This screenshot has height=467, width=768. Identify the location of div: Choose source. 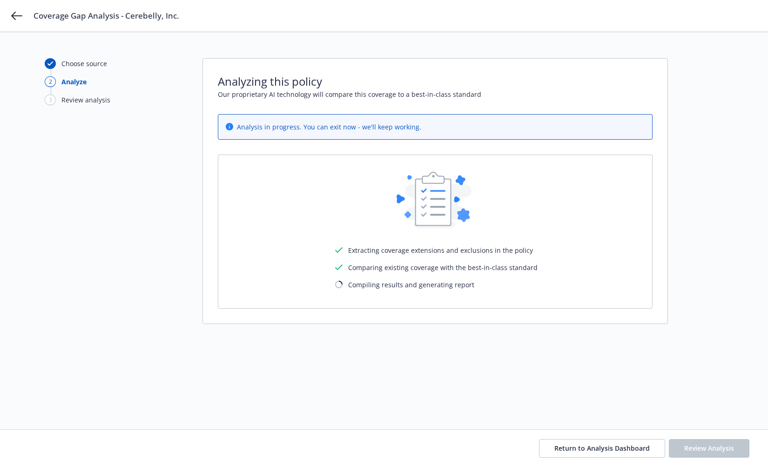
(84, 63).